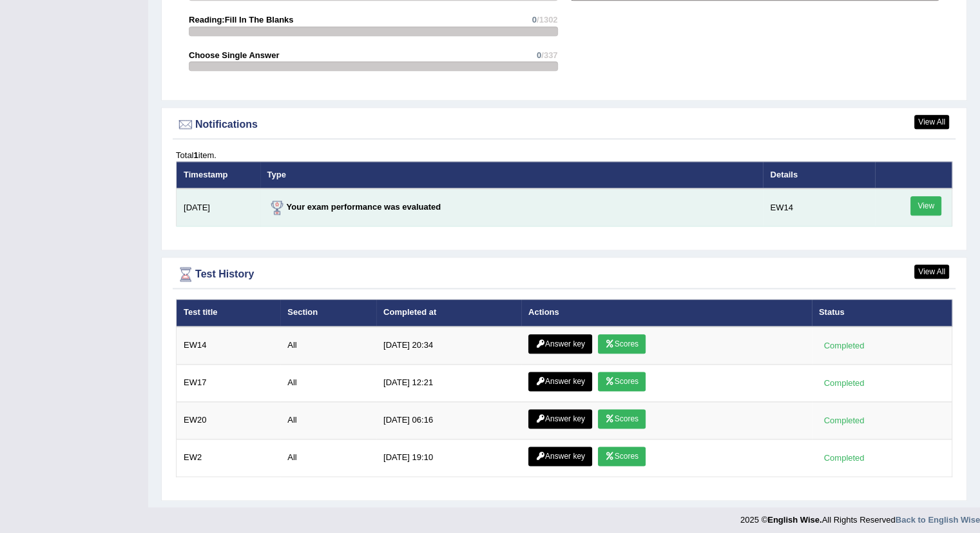 The image size is (980, 533). Describe the element at coordinates (228, 383) in the screenshot. I see `td: EW17` at that location.